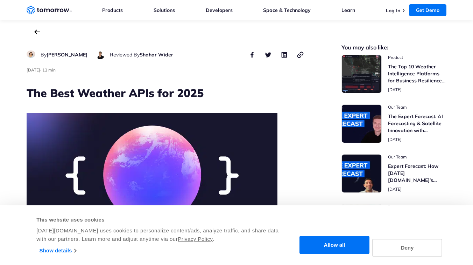  Describe the element at coordinates (394, 173) in the screenshot. I see `a: Read Expert Forecast: How Tomorrow.io’s Microwave Sounders Are Revolutionizing Hurricane Monitoring` at that location.